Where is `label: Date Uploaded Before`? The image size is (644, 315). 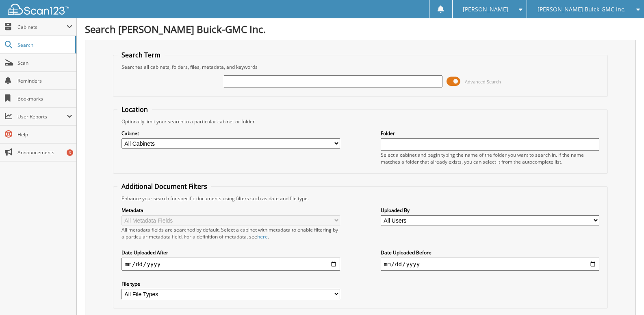
label: Date Uploaded Before is located at coordinates (490, 252).